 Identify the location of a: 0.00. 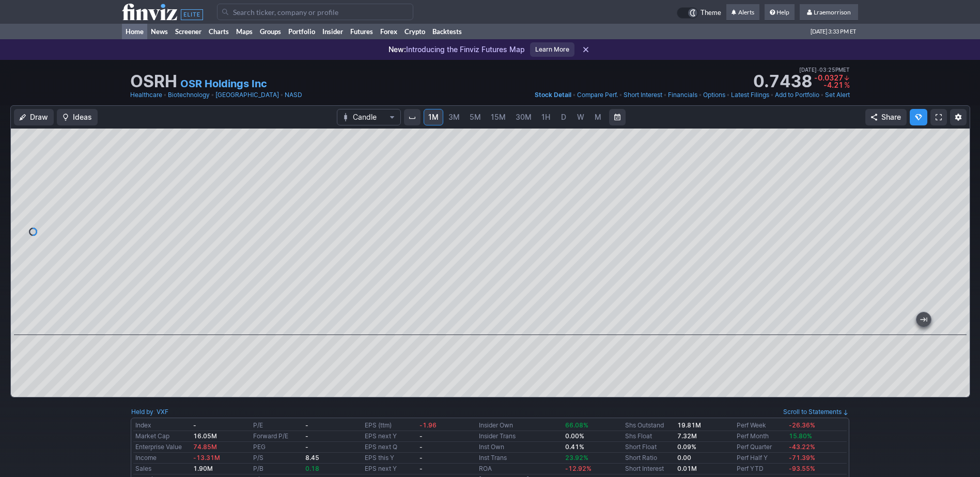
(684, 458).